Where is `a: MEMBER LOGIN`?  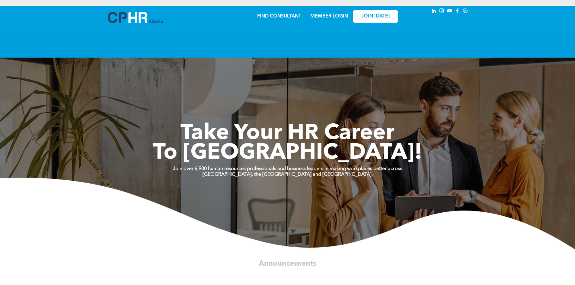 a: MEMBER LOGIN is located at coordinates (329, 16).